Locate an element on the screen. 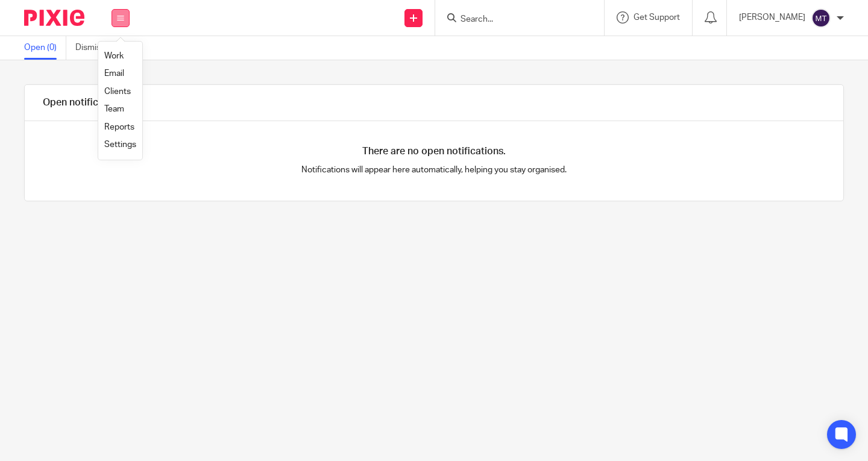 The height and width of the screenshot is (461, 868). span: Get Support is located at coordinates (657, 17).